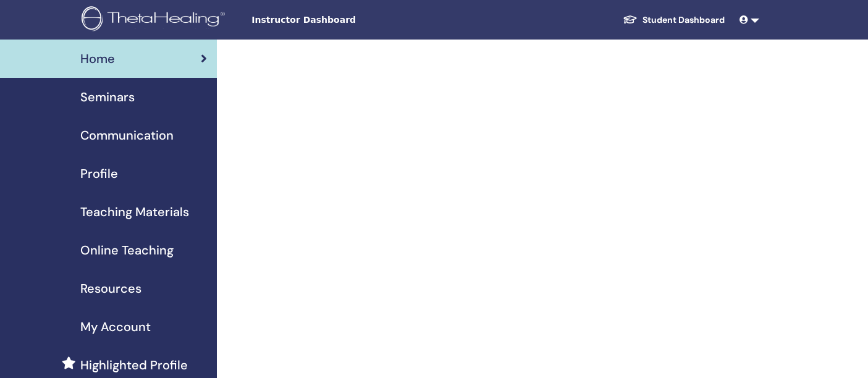 Image resolution: width=868 pixels, height=378 pixels. What do you see at coordinates (155, 20) in the screenshot?
I see `img: logo.png` at bounding box center [155, 20].